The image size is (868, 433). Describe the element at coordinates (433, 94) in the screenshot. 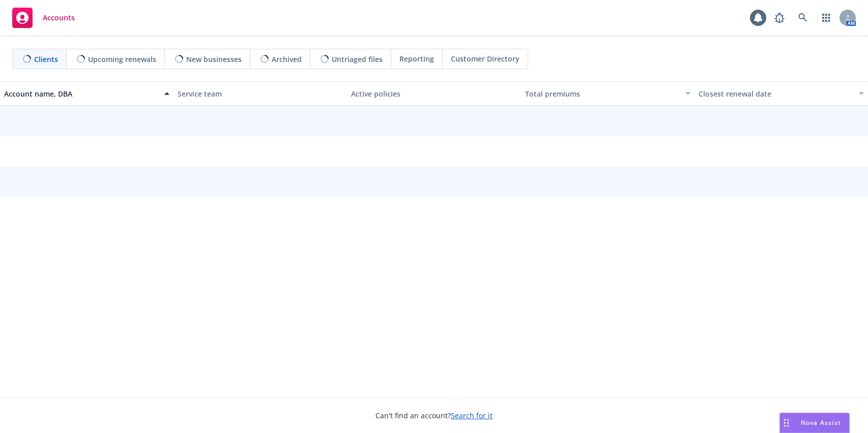

I see `div: Active policies` at that location.